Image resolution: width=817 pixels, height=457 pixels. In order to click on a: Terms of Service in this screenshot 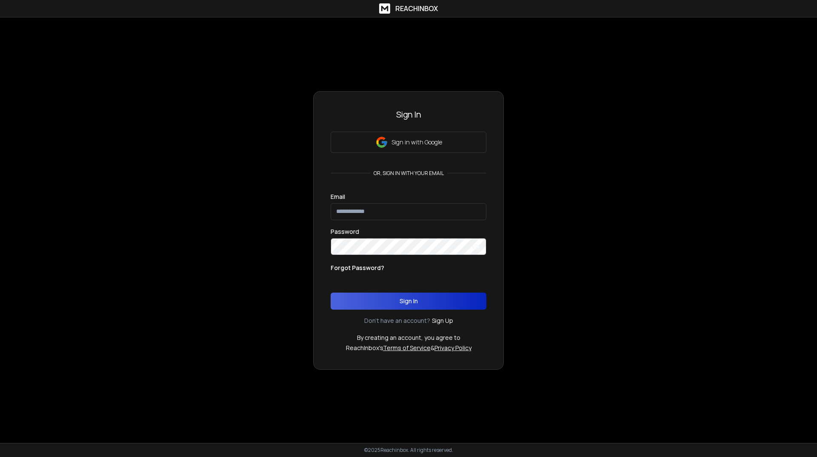, I will do `click(407, 347)`.